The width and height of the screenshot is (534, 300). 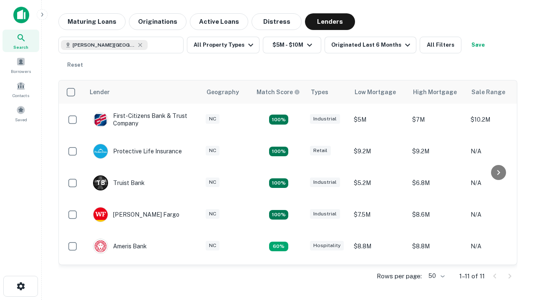 What do you see at coordinates (472, 277) in the screenshot?
I see `p: 1–11 of 11` at bounding box center [472, 277].